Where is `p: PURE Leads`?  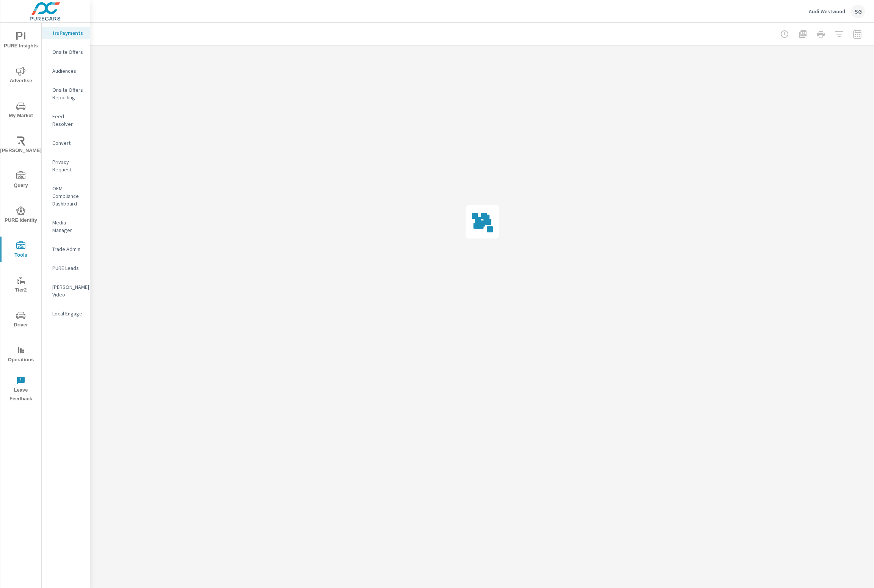
p: PURE Leads is located at coordinates (68, 268).